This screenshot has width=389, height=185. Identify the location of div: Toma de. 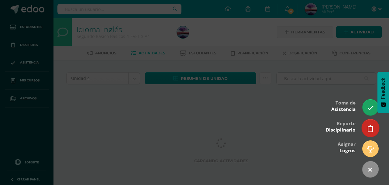
(344, 105).